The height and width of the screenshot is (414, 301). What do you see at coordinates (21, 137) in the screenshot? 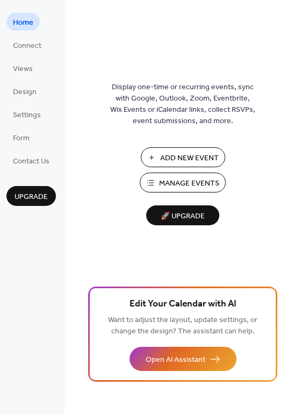
I see `a: Form` at bounding box center [21, 137].